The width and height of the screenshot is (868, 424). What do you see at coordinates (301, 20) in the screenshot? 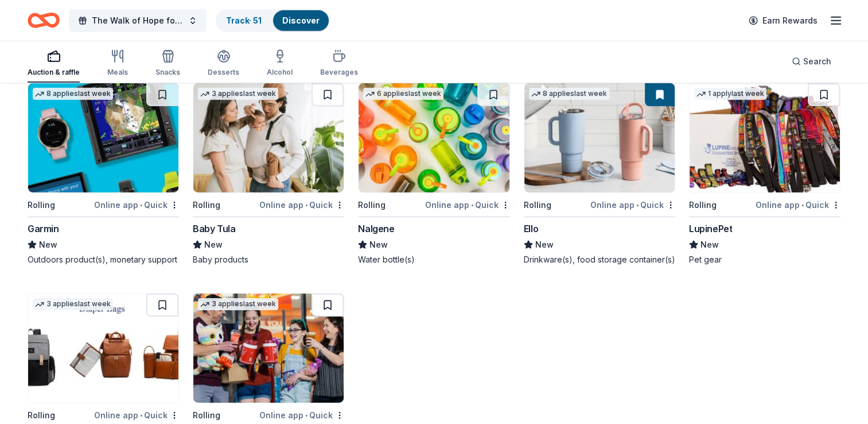
I see `a: Discover` at bounding box center [301, 20].